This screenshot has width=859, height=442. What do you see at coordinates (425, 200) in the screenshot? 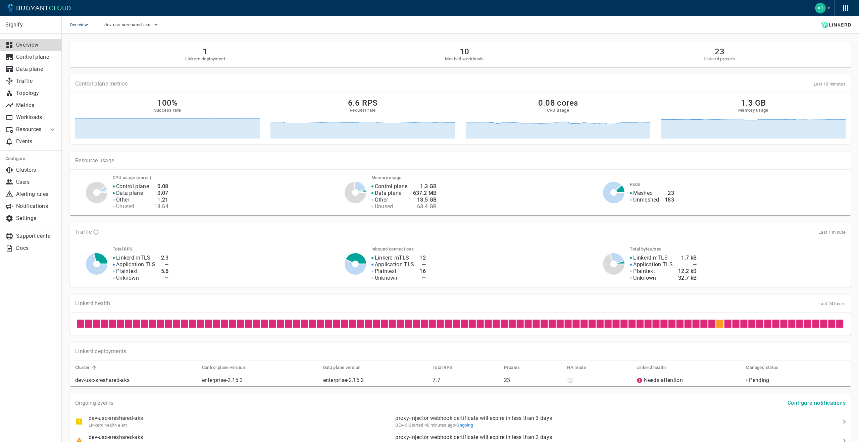
I see `h4: 18.5 GB` at bounding box center [425, 200].